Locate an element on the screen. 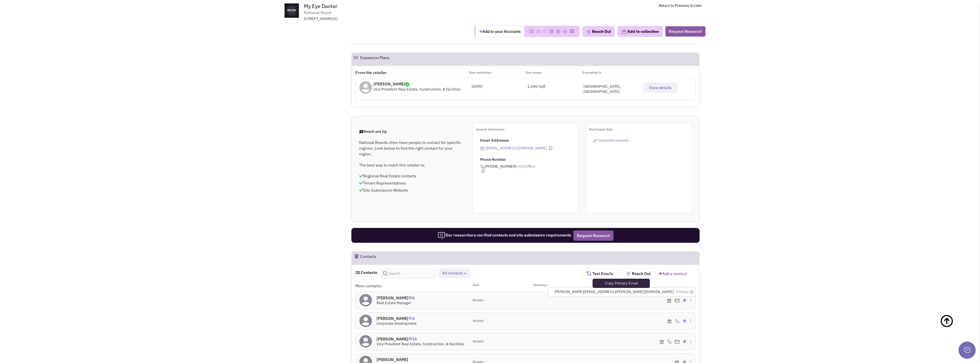  button: Add to your Accounts is located at coordinates (500, 31).